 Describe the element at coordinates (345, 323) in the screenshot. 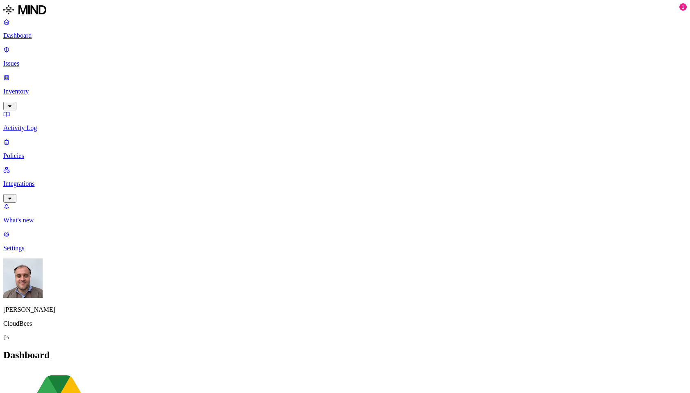

I see `p: CloudBees` at that location.